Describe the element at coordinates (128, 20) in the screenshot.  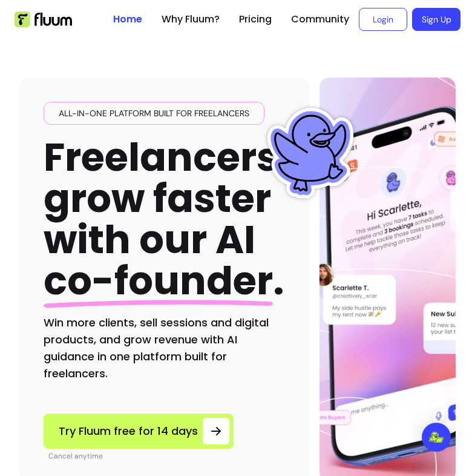
I see `a: Home` at that location.